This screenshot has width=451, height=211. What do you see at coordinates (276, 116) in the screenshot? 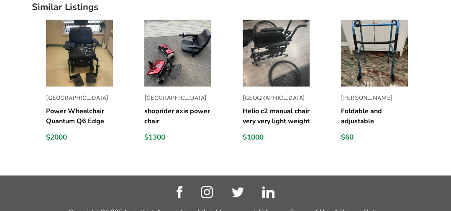
I see `h5: Helio c2 manual chair very very light weight` at bounding box center [276, 116].